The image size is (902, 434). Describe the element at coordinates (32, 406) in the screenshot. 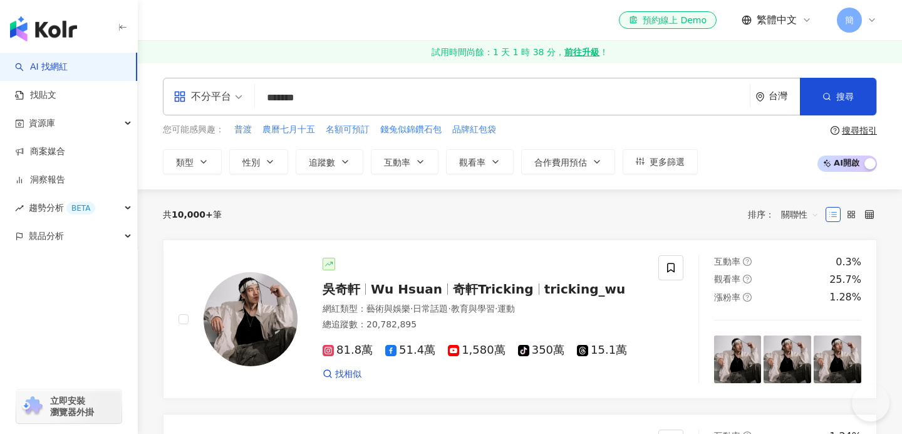

I see `img: chrome extension` at that location.